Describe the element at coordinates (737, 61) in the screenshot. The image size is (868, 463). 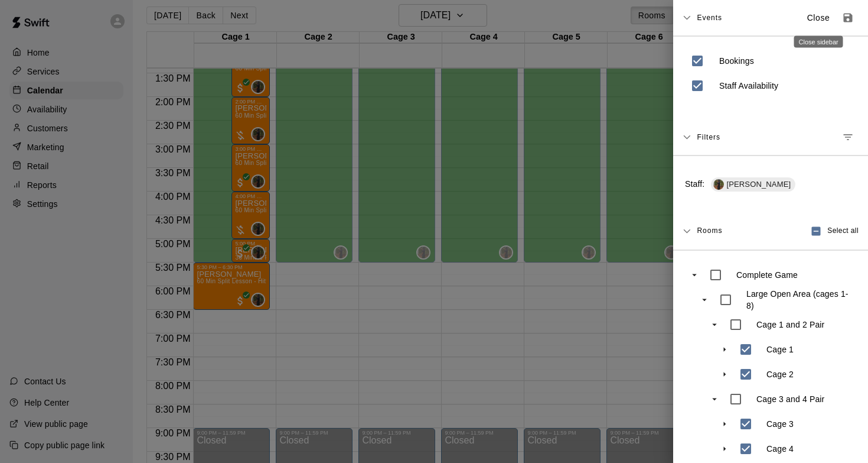
I see `p: Bookings` at that location.